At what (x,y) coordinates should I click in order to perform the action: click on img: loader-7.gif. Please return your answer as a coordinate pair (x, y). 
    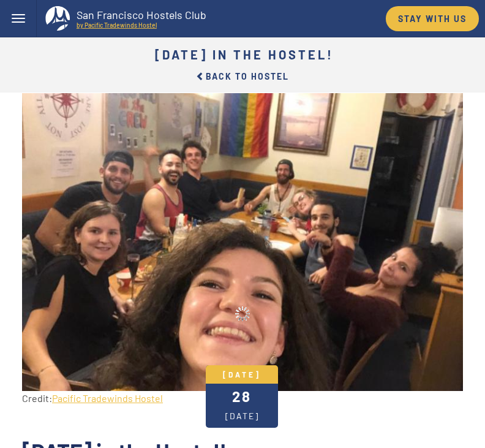
    Looking at the image, I should click on (242, 314).